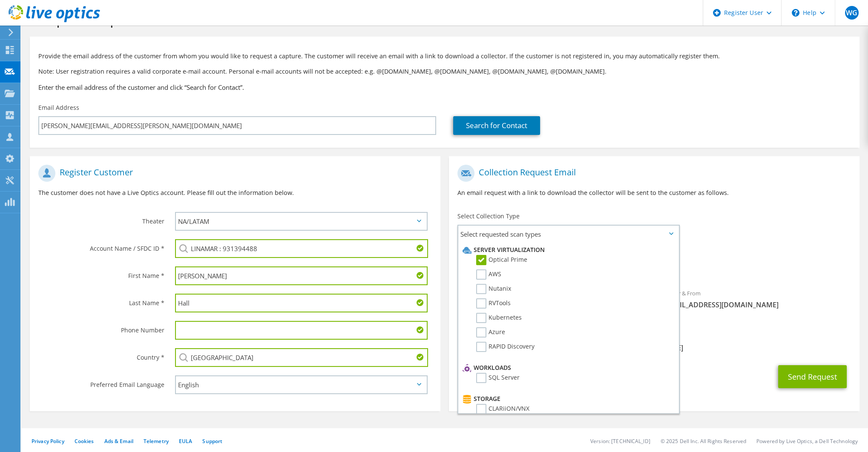 The image size is (868, 452). Describe the element at coordinates (567, 399) in the screenshot. I see `li: Storage` at that location.